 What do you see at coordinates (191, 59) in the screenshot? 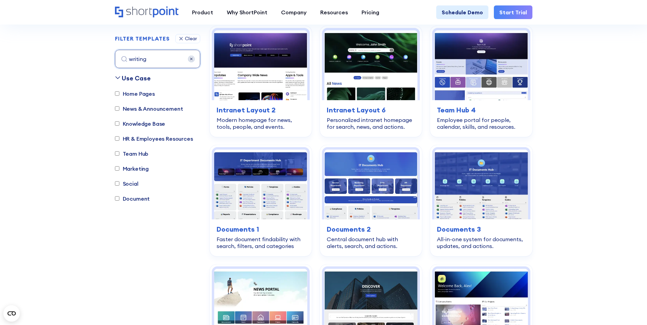
I see `img: 68a58870c1521e1d1adff54a_close.svg` at bounding box center [191, 59].